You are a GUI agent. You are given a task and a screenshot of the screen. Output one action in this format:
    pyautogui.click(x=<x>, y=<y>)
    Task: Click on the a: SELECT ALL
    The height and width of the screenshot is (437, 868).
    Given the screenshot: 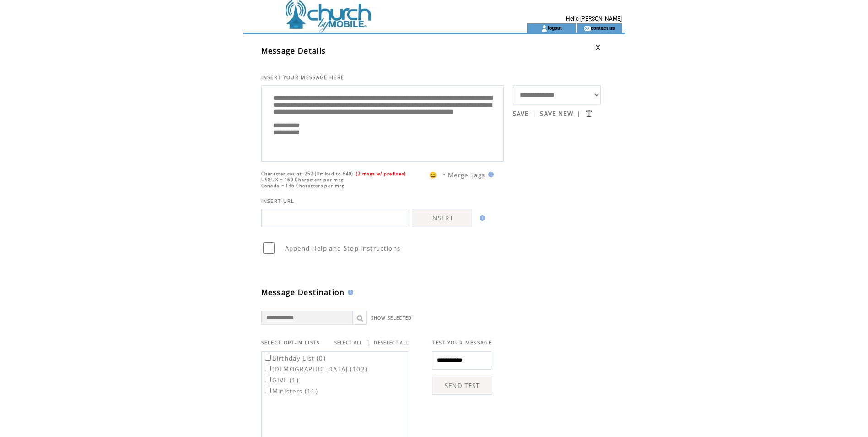 What is the action you would take?
    pyautogui.click(x=348, y=342)
    